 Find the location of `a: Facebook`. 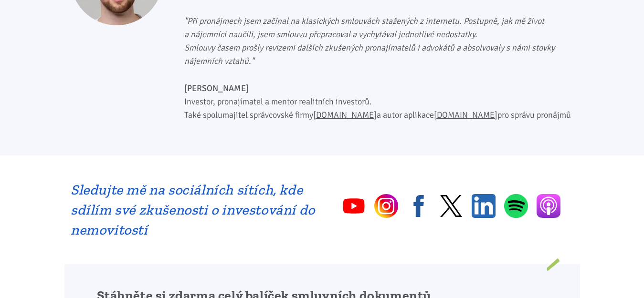

a: Facebook is located at coordinates (419, 206).